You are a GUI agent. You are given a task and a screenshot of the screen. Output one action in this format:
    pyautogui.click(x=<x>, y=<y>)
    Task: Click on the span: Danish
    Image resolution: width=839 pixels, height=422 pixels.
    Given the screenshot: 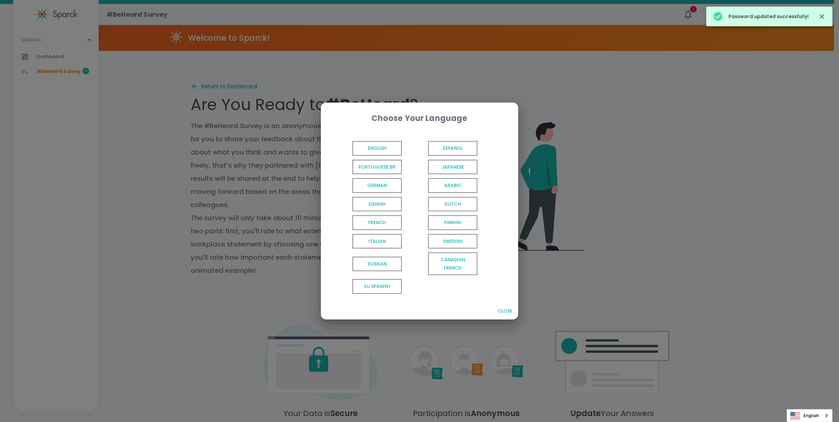 What is the action you would take?
    pyautogui.click(x=377, y=204)
    